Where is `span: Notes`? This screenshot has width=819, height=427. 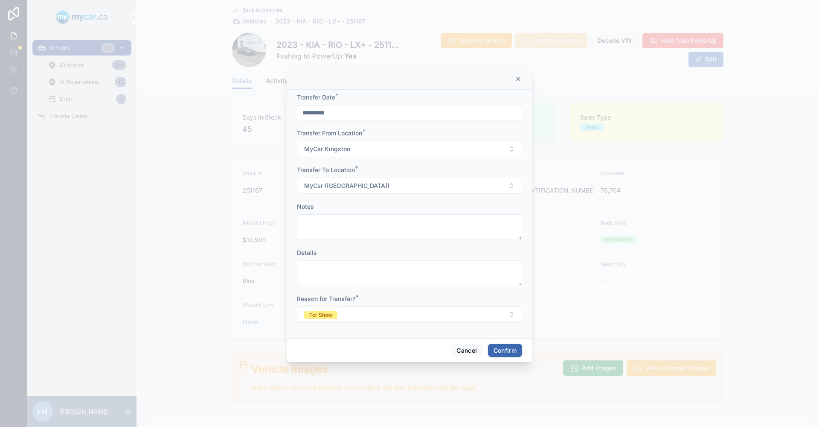
span: Notes is located at coordinates (305, 206).